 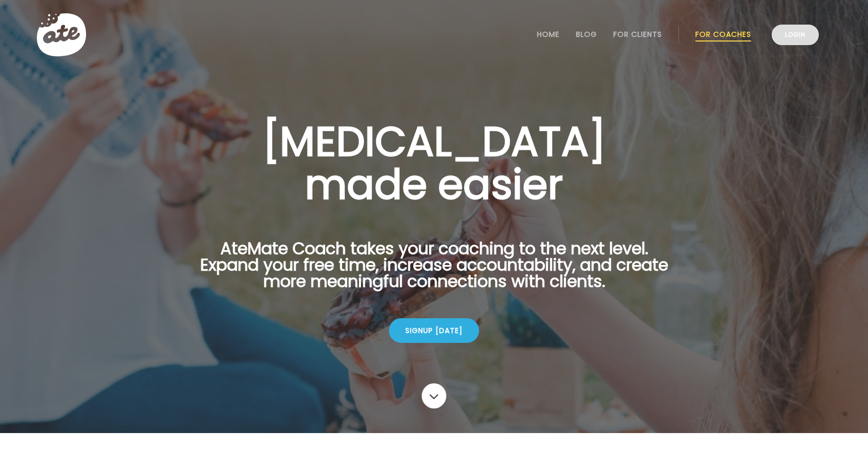 I want to click on a: Blog, so click(x=586, y=35).